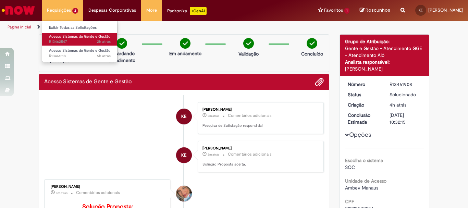  What do you see at coordinates (398, 105) in the screenshot?
I see `span: 4h atrás` at bounding box center [398, 105].